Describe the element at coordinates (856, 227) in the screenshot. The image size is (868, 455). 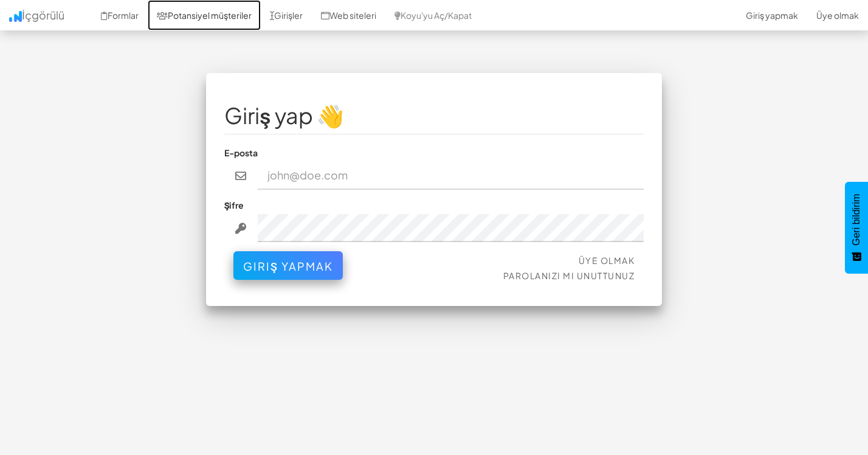
I see `button: Geri bildirim - Anketi göster` at that location.